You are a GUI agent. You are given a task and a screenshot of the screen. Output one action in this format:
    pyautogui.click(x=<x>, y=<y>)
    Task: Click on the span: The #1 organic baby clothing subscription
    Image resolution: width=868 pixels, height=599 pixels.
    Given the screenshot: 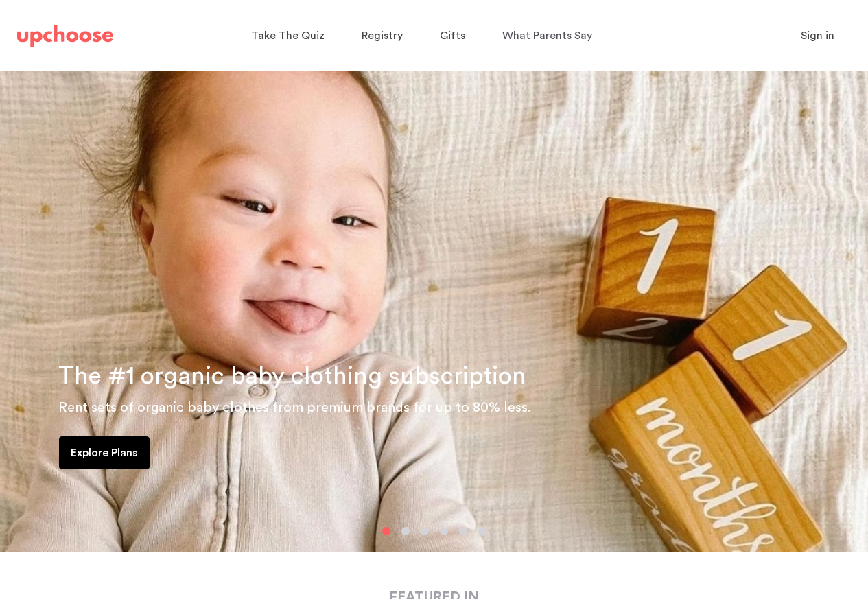 What is the action you would take?
    pyautogui.click(x=292, y=376)
    